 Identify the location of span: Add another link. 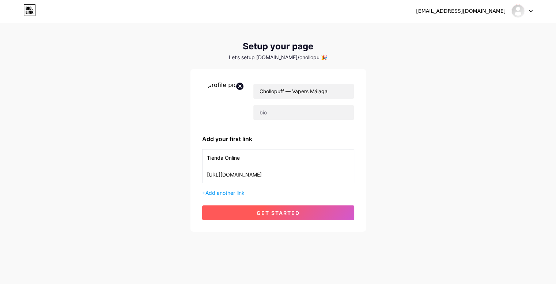
(225, 193).